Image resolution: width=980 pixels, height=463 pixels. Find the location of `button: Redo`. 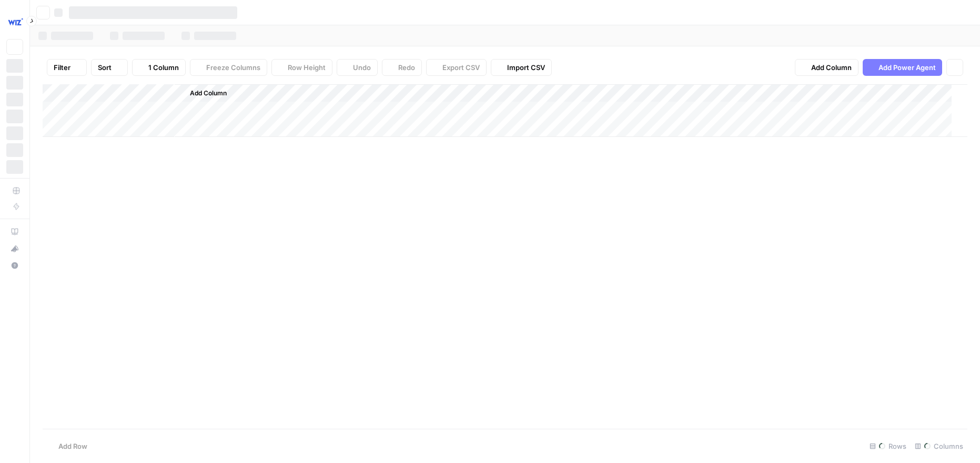

button: Redo is located at coordinates (402, 67).